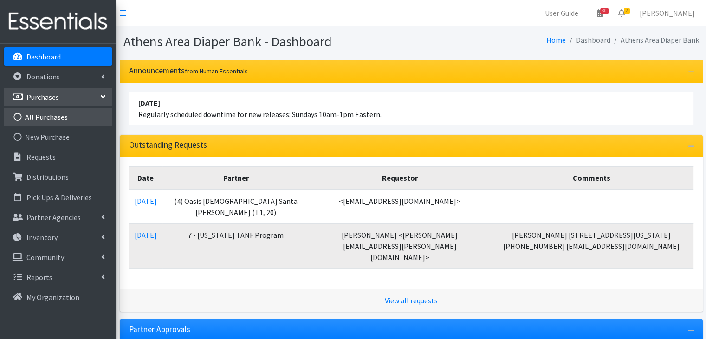 The width and height of the screenshot is (706, 339). What do you see at coordinates (41, 157) in the screenshot?
I see `p: Requests` at bounding box center [41, 157].